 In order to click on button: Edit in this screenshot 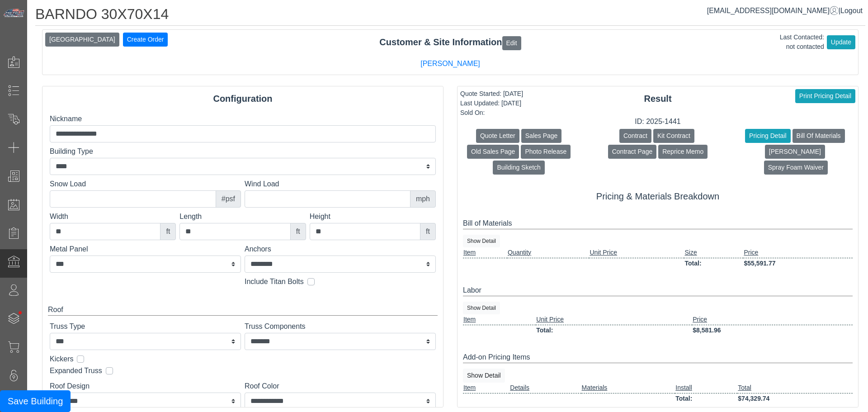, I will do `click(512, 43)`.